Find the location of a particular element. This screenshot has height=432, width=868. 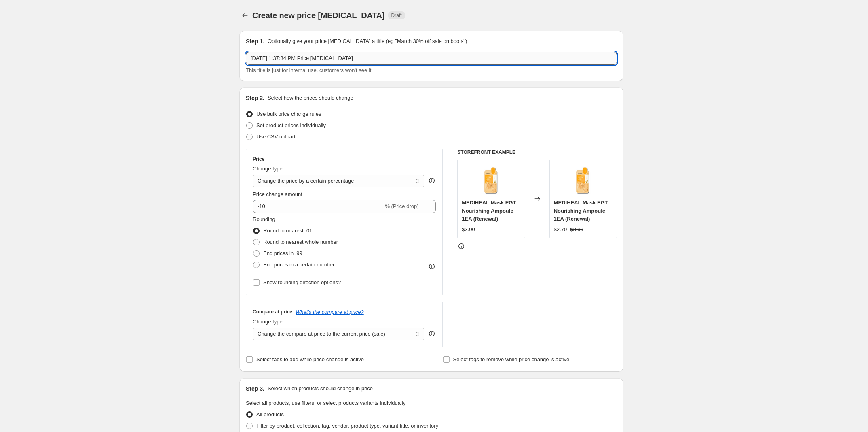

span: End prices in a certain number is located at coordinates (299, 264).